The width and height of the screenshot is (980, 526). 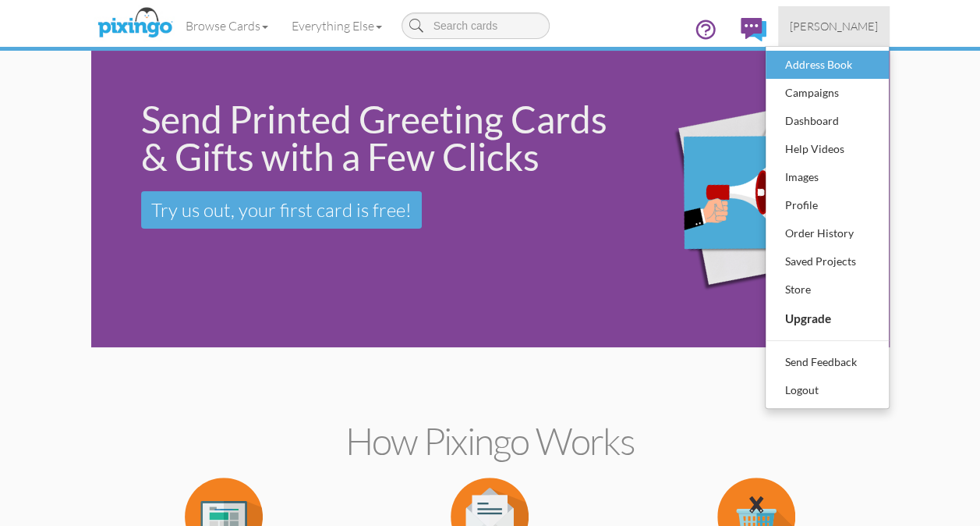 I want to click on a: Order History, so click(x=827, y=234).